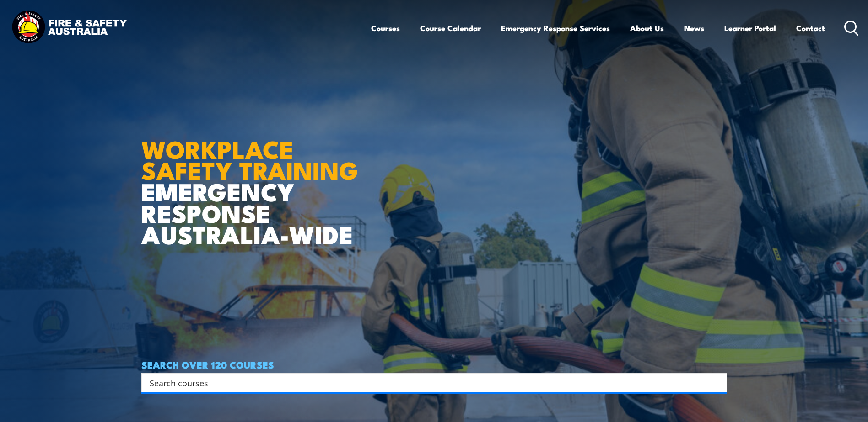 This screenshot has width=868, height=422. What do you see at coordinates (249, 159) in the screenshot?
I see `strong: WORKPLACE SAFETY TRAINING` at bounding box center [249, 159].